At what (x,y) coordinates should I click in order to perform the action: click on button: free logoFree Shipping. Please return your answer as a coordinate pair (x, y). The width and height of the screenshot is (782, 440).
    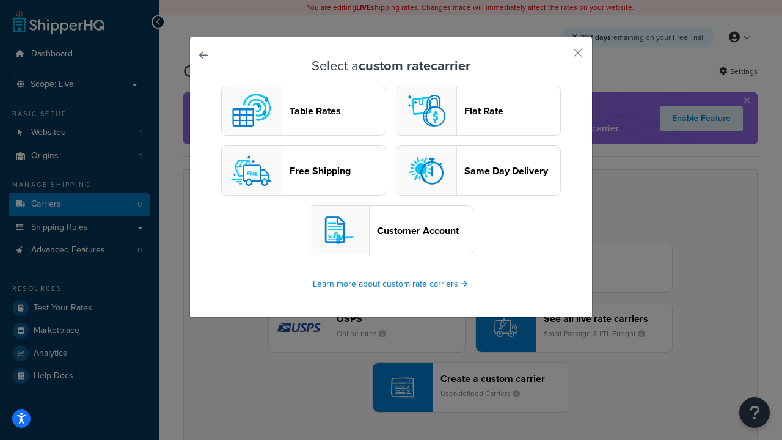
    Looking at the image, I should click on (304, 171).